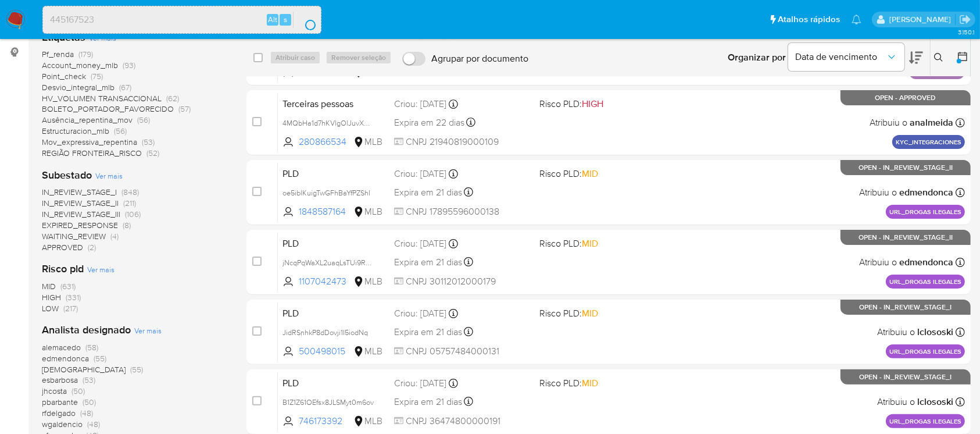 The width and height of the screenshot is (980, 434). I want to click on a: Notificações, so click(856, 19).